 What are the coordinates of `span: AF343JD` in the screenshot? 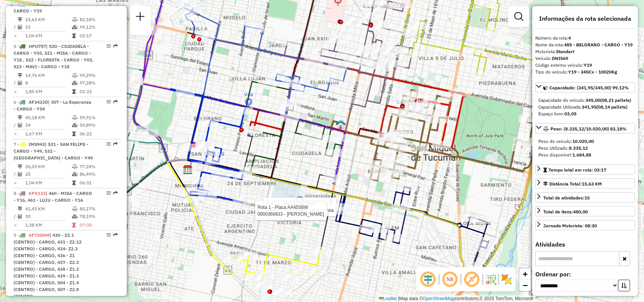 It's located at (38, 102).